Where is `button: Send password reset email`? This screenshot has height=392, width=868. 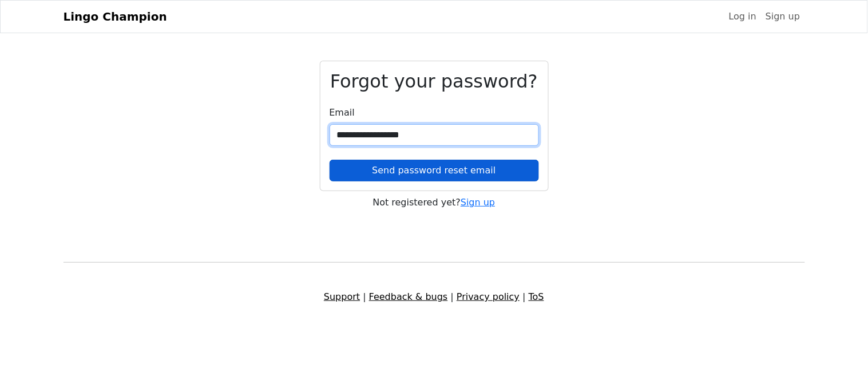
button: Send password reset email is located at coordinates (434, 170).